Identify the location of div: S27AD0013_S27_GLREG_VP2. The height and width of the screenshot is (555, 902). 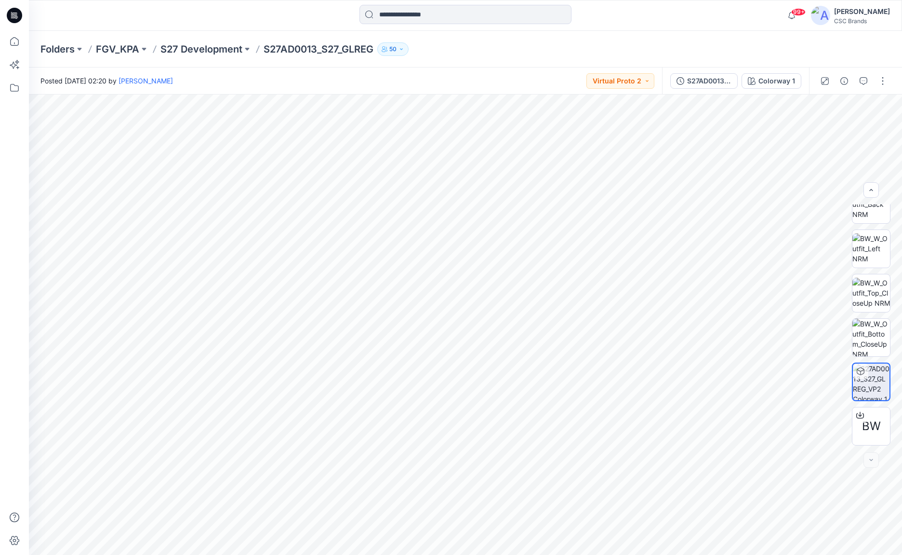
(710, 81).